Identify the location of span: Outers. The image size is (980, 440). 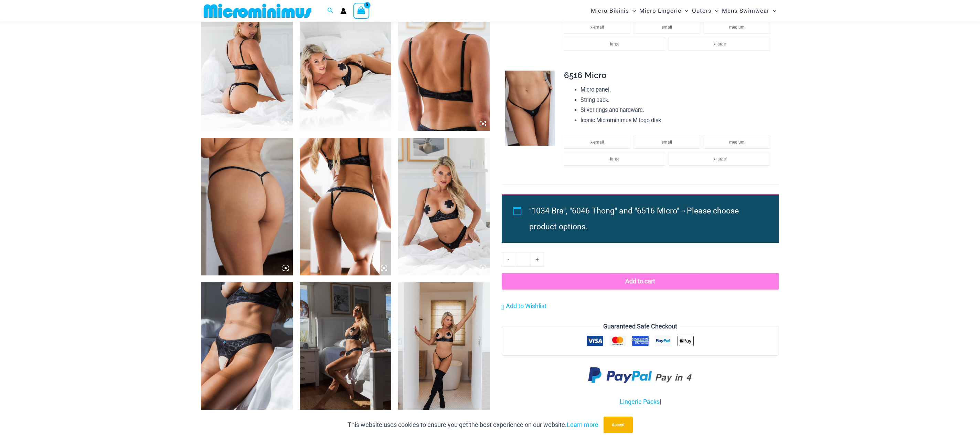
(702, 11).